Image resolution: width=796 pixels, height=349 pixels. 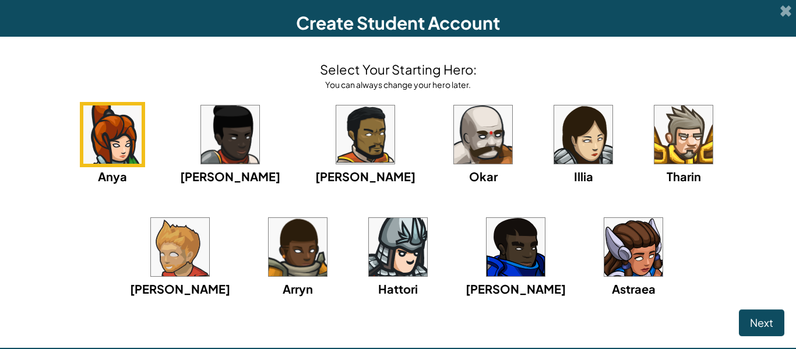 What do you see at coordinates (298, 289) in the screenshot?
I see `span: Arryn` at bounding box center [298, 289].